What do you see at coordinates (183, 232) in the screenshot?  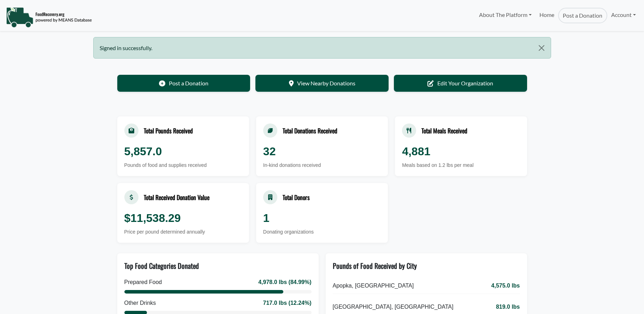 I see `div: Price per pound determined annually` at bounding box center [183, 232].